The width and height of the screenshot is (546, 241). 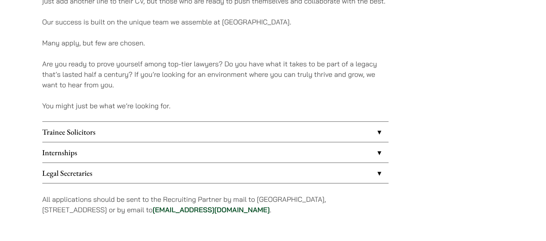 I want to click on p: Are you ready to prove yourself among top-tier lawyers? Do you have what it takes to be part of a..., so click(x=215, y=74).